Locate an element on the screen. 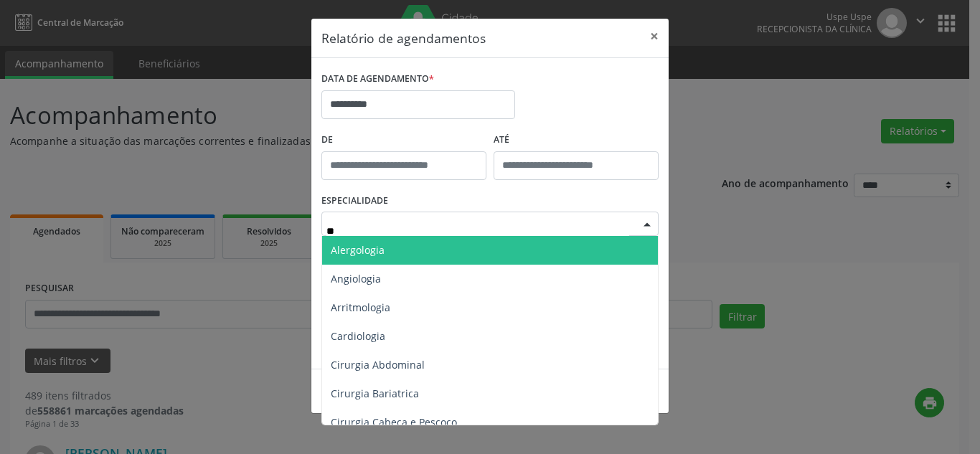 The image size is (980, 454). span: Cirurgia Cabeça e Pescoço is located at coordinates (394, 422).